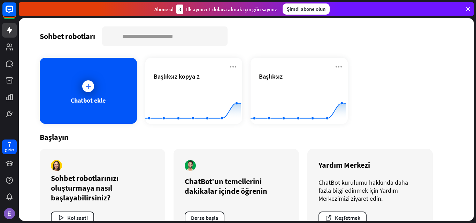  Describe the element at coordinates (88, 100) in the screenshot. I see `font: Chatbot ekle` at that location.